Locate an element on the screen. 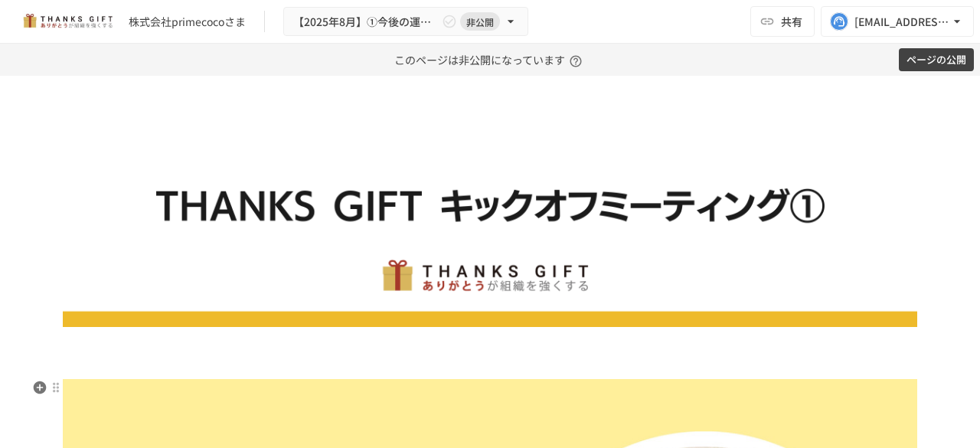 The width and height of the screenshot is (980, 448). button: ページの公開 is located at coordinates (936, 59).